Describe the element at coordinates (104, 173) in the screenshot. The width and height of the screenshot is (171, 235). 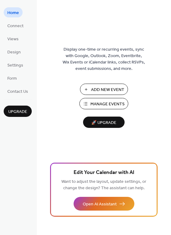
I see `span: Edit Your Calendar with AI` at that location.